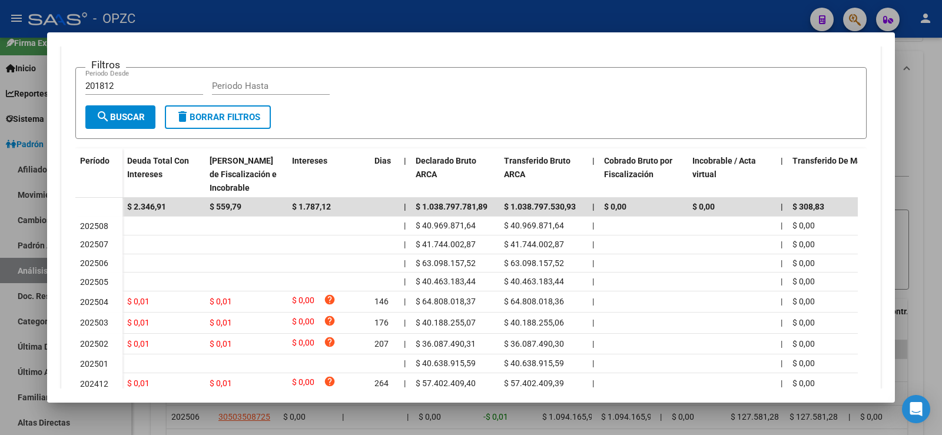 The width and height of the screenshot is (942, 435). I want to click on span: Cobrado Bruto por Fiscalización, so click(638, 167).